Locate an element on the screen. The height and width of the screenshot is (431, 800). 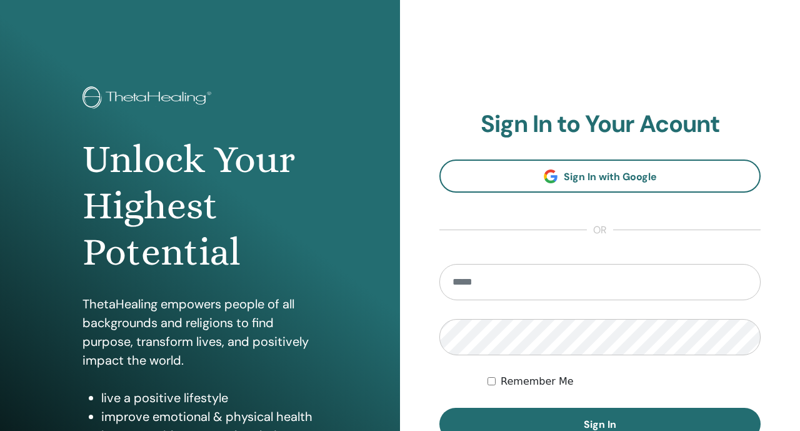
p: ThetaHealing empowers people of all backgrounds and religions to find purpose, transform lives, a... is located at coordinates (200, 332).